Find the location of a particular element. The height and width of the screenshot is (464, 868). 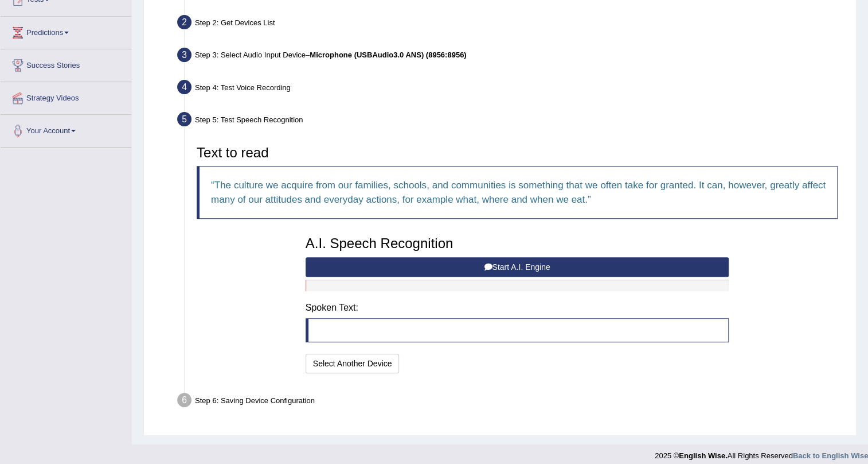

div: Step 3: Select Audio Input Device is located at coordinates (511, 57).